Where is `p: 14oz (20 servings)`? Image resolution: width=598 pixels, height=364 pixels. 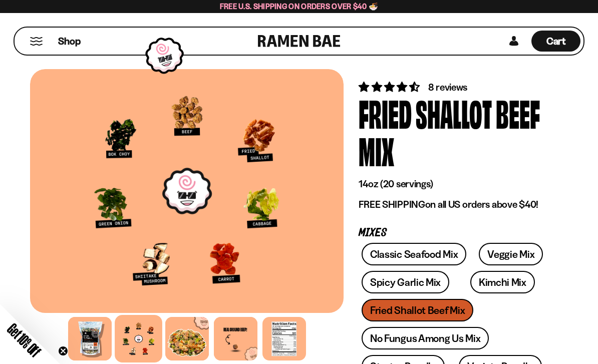 p: 14oz (20 servings) is located at coordinates (456, 184).